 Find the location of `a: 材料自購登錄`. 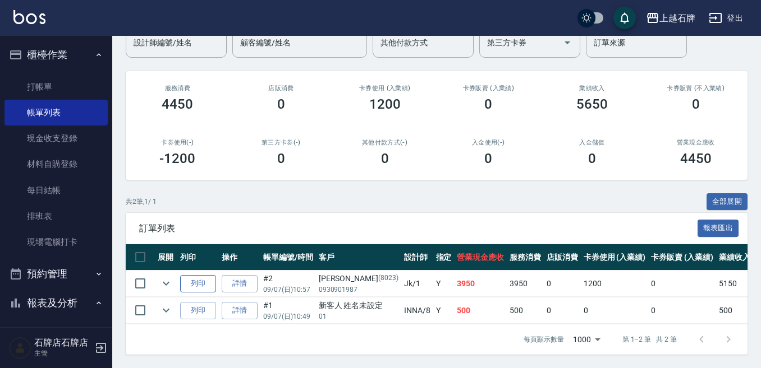

a: 材料自購登錄 is located at coordinates (56, 164).